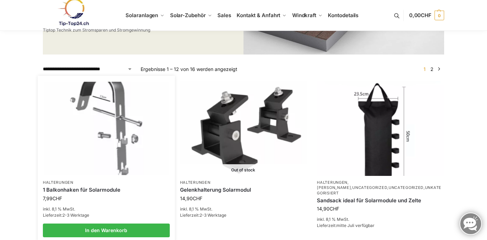  I want to click on span: 0, so click(440, 15).